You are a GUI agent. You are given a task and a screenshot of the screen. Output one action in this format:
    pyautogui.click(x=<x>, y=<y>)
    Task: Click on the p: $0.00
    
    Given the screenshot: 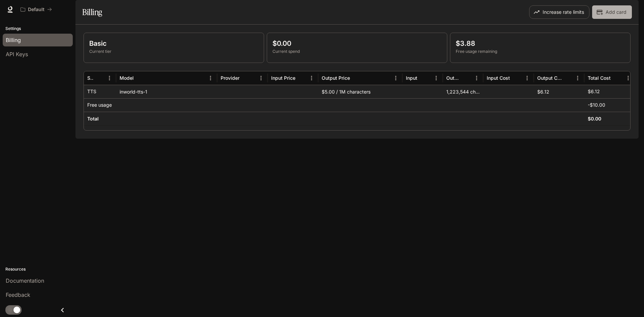 What is the action you would take?
    pyautogui.click(x=357, y=43)
    